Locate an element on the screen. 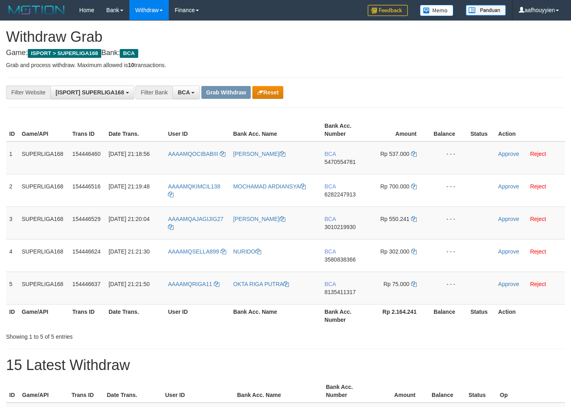 This screenshot has height=407, width=571. span: Copy 6282247913 to clipboard is located at coordinates (340, 194).